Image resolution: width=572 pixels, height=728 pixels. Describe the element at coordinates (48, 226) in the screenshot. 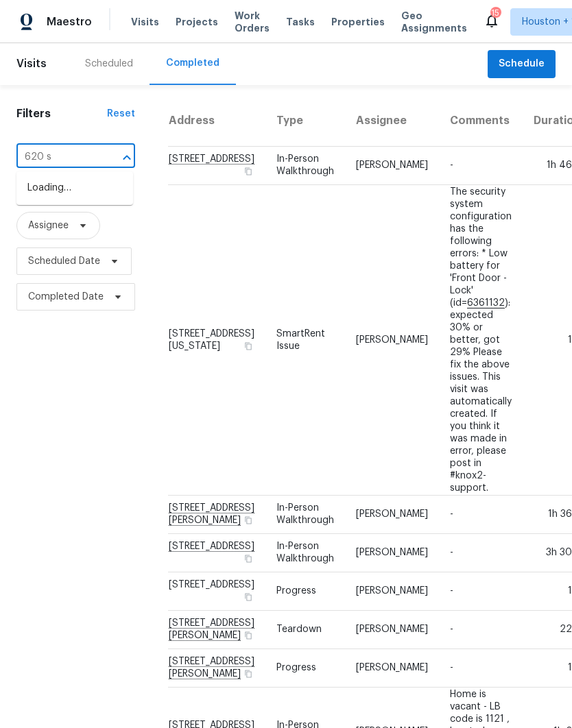

I see `span: Assignee` at that location.